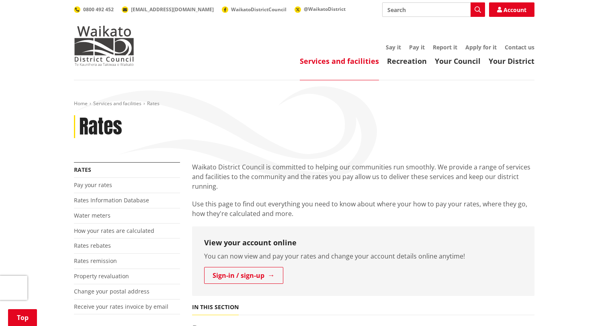 This screenshot has height=326, width=608. Describe the element at coordinates (363, 243) in the screenshot. I see `h3: View your account online` at that location.